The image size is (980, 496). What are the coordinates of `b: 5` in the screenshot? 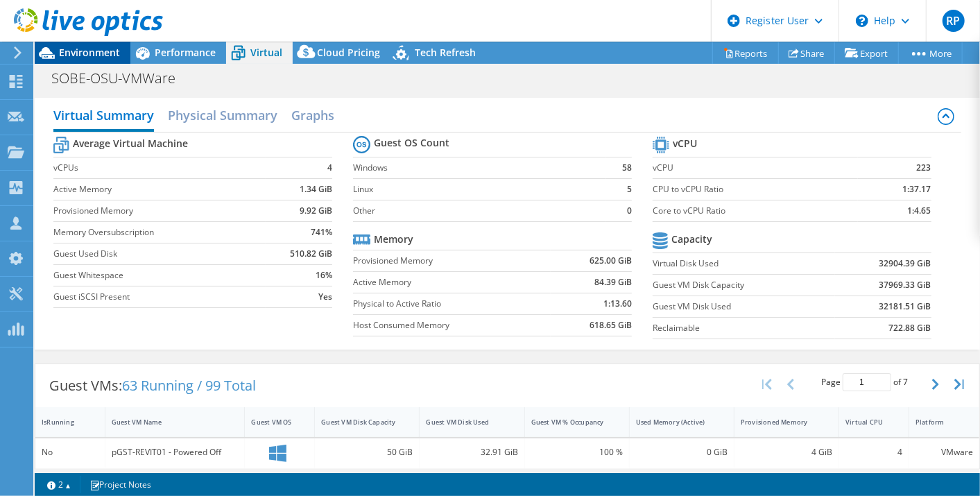 It's located at (629, 190).